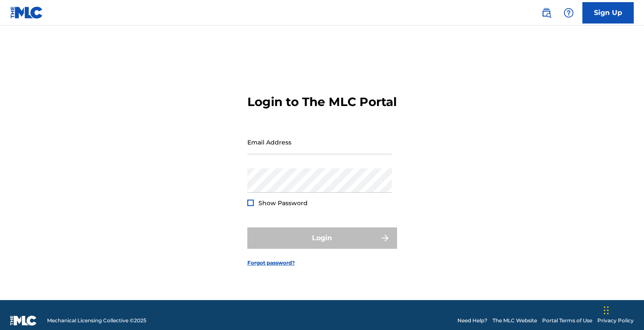  I want to click on img: help, so click(569, 13).